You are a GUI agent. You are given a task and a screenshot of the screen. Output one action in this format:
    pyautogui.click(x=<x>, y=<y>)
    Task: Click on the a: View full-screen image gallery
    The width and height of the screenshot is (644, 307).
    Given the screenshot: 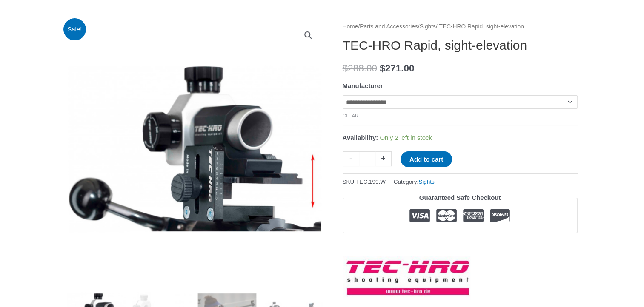 What is the action you would take?
    pyautogui.click(x=308, y=35)
    